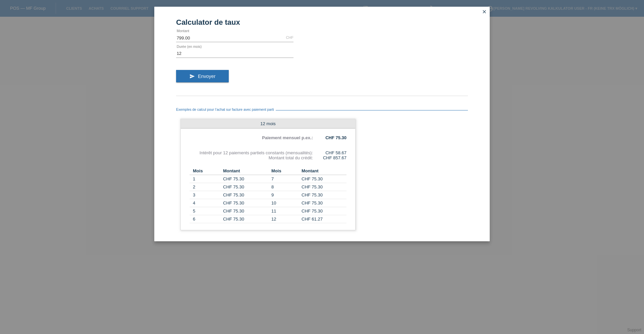  I want to click on div: CHF 58.67, so click(330, 153).